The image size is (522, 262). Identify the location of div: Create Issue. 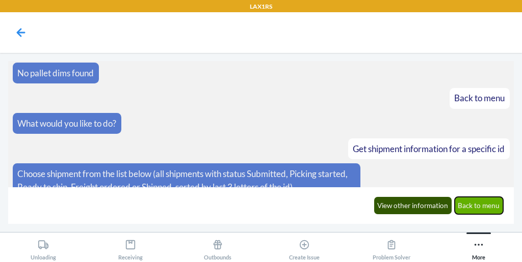
(304, 248).